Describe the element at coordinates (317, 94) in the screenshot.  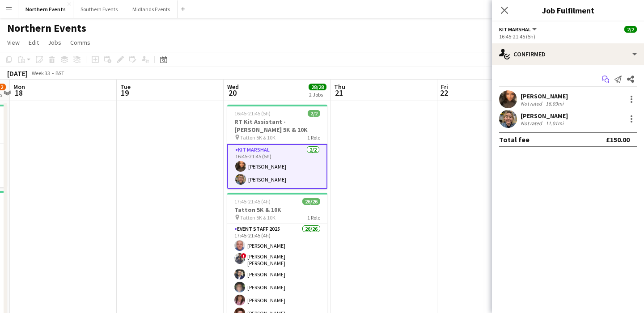
I see `div: 2 Jobs` at that location.